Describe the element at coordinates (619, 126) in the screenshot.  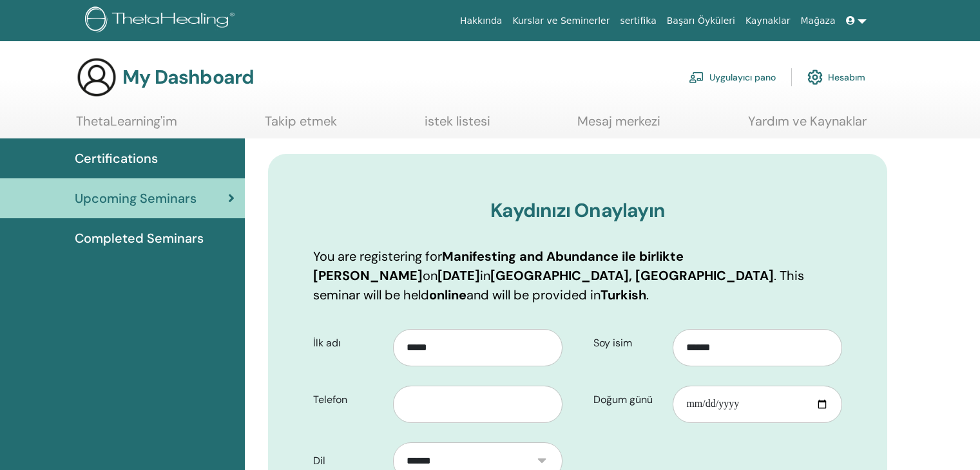
I see `a: Mesaj merkezi` at that location.